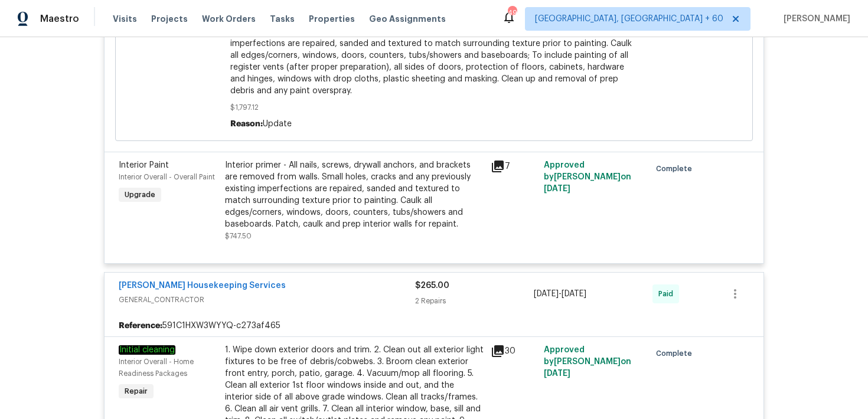 The height and width of the screenshot is (419, 868). Describe the element at coordinates (140, 326) in the screenshot. I see `b: Reference:` at that location.